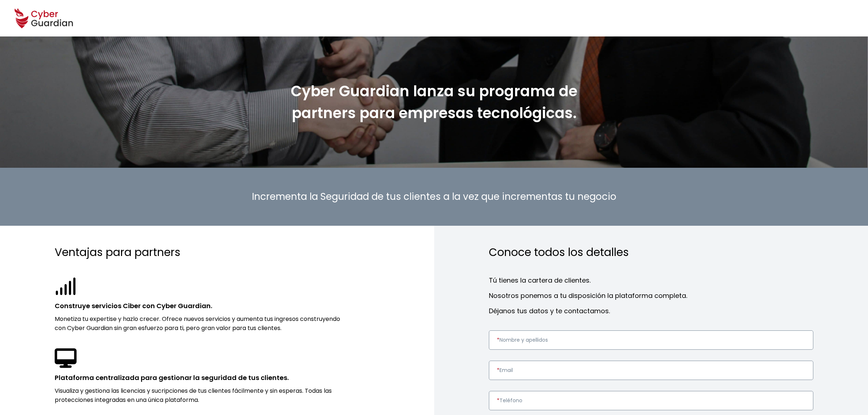  What do you see at coordinates (651, 252) in the screenshot?
I see `h3: Conoce todos los detalles` at bounding box center [651, 252].